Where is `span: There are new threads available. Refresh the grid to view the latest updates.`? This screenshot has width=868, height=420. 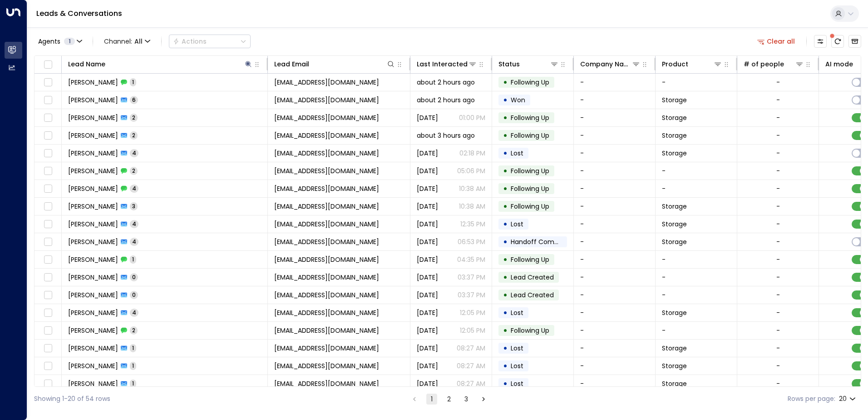
span: There are new threads available. Refresh the grid to view the latest updates. is located at coordinates (838, 41).